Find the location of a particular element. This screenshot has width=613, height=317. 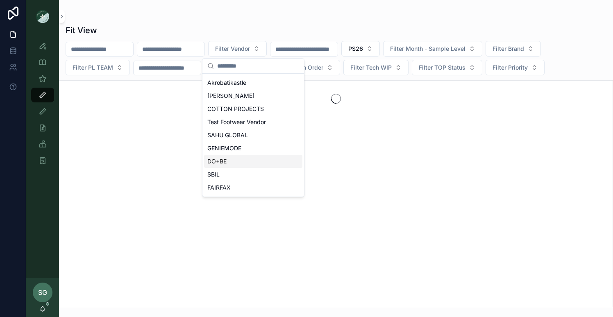

span: Akrobatikastle is located at coordinates (226, 83).